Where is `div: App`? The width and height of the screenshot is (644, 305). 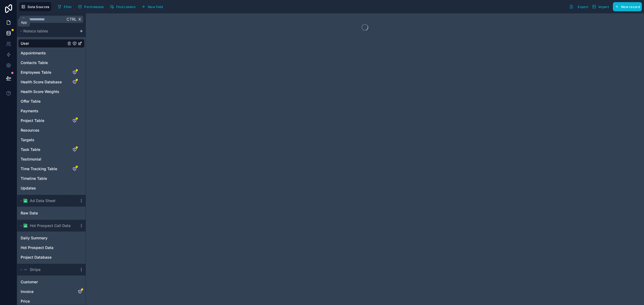
div: App is located at coordinates (24, 23).